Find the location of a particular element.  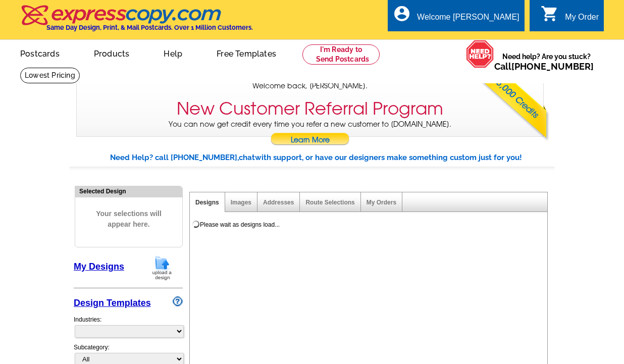

a: My Designs is located at coordinates (99, 266).